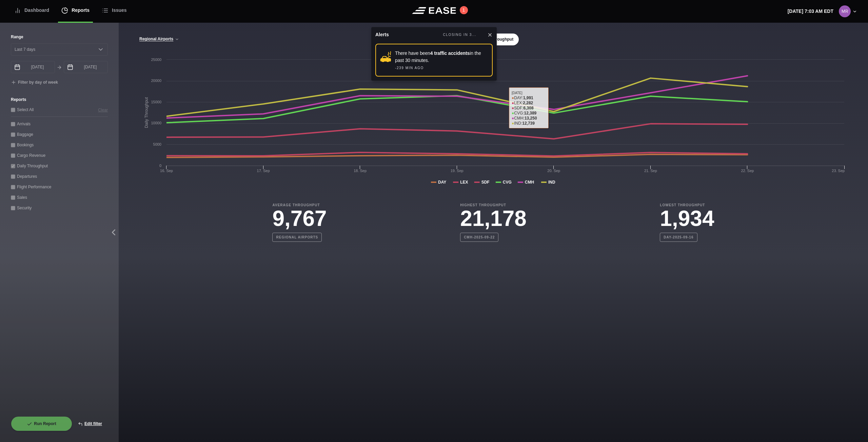 Image resolution: width=868 pixels, height=442 pixels. Describe the element at coordinates (747, 171) in the screenshot. I see `tspan: 22. Sep` at that location.